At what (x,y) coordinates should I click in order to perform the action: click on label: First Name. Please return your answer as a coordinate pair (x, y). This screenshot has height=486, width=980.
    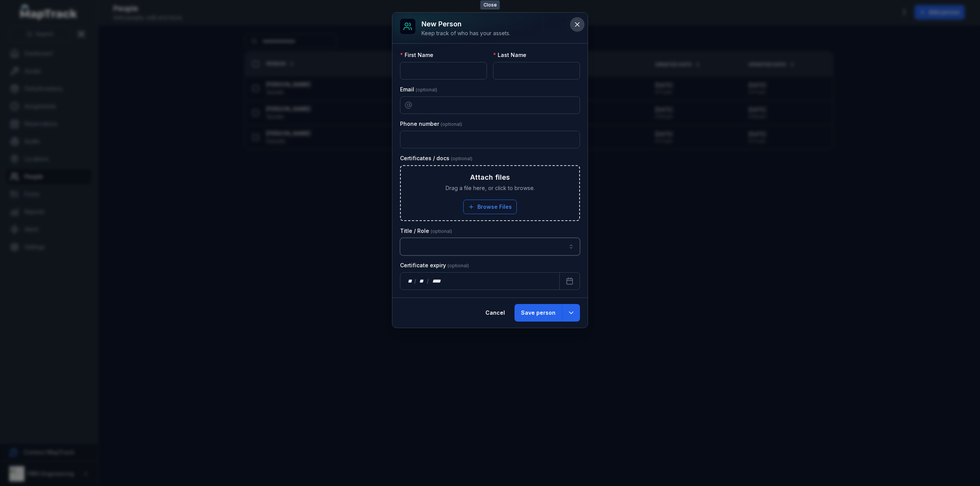
    Looking at the image, I should click on (416, 55).